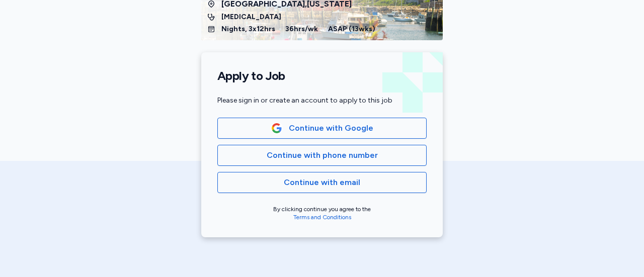 Image resolution: width=644 pixels, height=277 pixels. I want to click on div: By clicking continue you agree to the, so click(322, 213).